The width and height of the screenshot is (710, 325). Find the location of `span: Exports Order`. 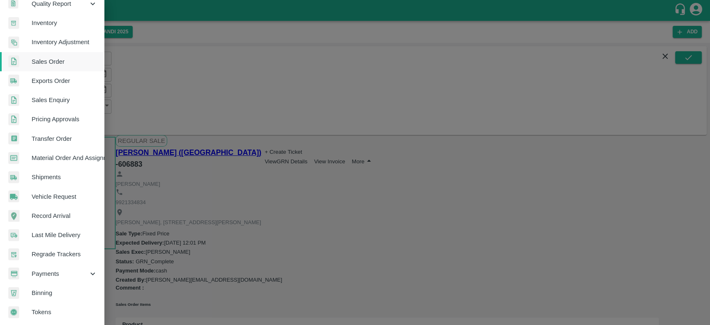

span: Exports Order is located at coordinates (65, 81).